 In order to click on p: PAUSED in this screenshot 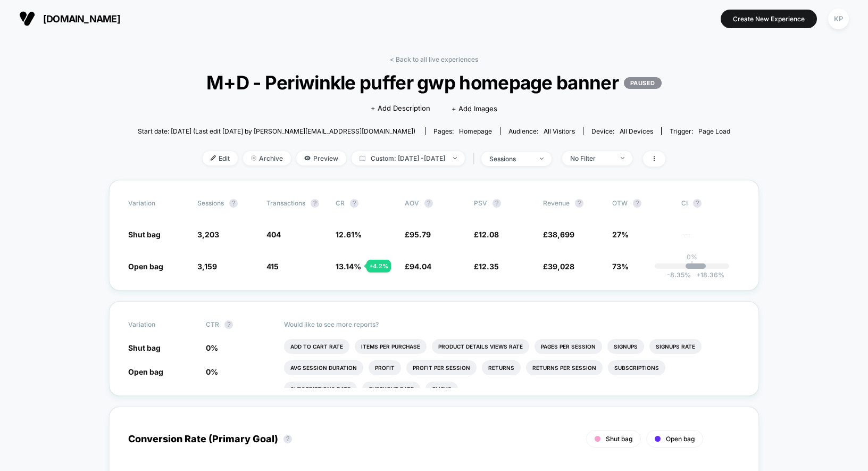, I will do `click(643, 83)`.